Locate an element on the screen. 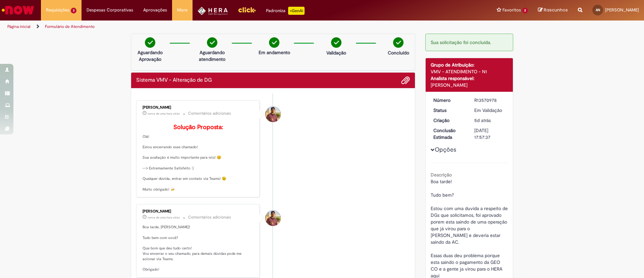 The width and height of the screenshot is (644, 278). div: VMV - ATENDIMENTO - N1 is located at coordinates (469, 71).